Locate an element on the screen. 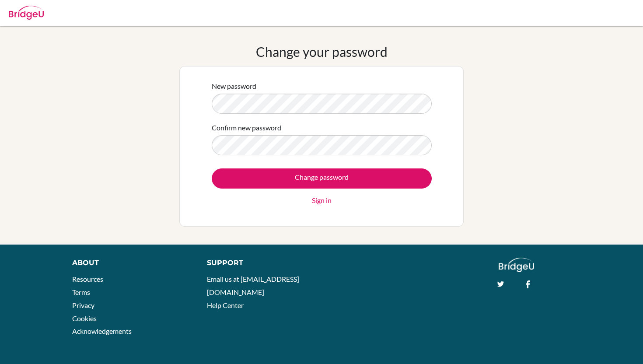  a: Terms is located at coordinates (81, 292).